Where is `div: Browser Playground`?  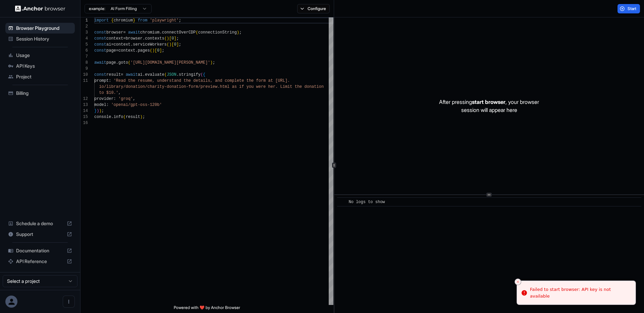 div: Browser Playground is located at coordinates (40, 28).